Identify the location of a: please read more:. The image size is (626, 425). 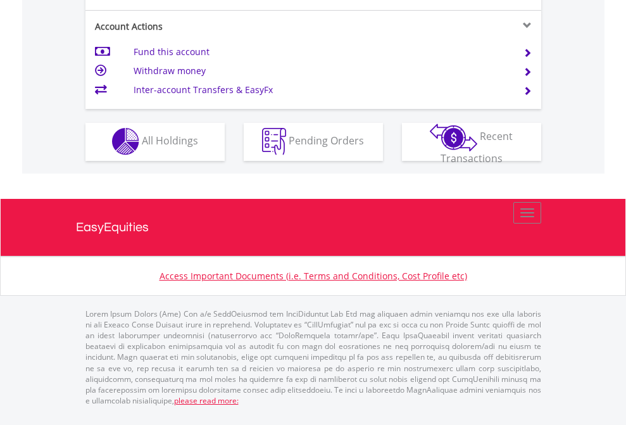
(206, 400).